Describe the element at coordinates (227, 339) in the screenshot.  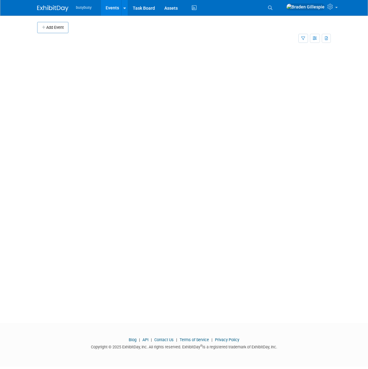
I see `a: Privacy Policy` at that location.